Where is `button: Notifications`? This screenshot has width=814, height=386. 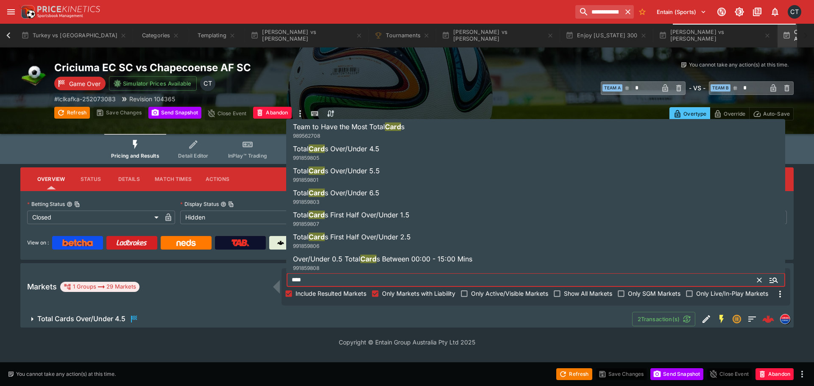 button: Notifications is located at coordinates (775, 12).